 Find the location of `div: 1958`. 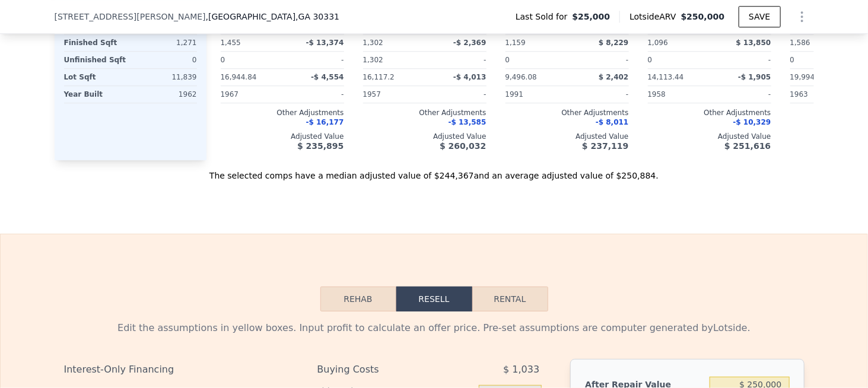

div: 1958 is located at coordinates (677, 94).